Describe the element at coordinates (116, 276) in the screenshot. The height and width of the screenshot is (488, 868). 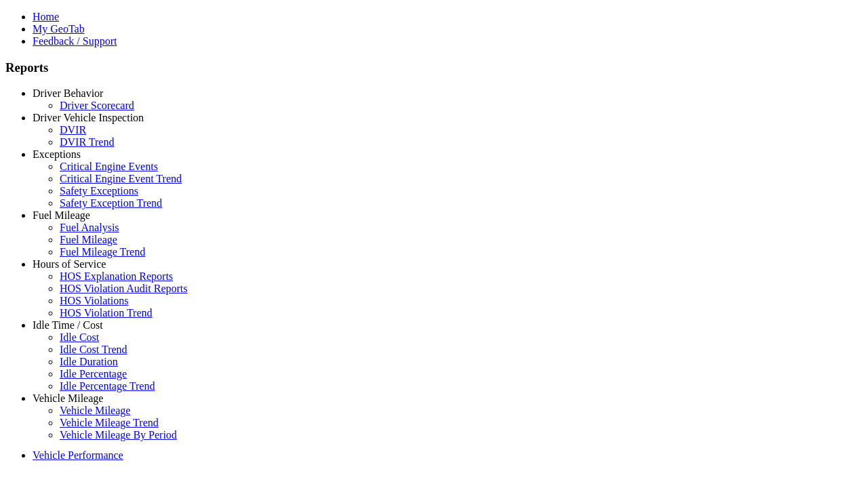
I see `a: HOS Explanation Reports` at that location.